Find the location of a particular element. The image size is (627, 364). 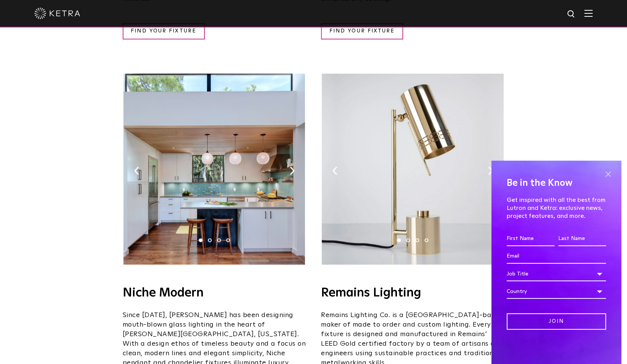

input: Last Name is located at coordinates (582, 239).